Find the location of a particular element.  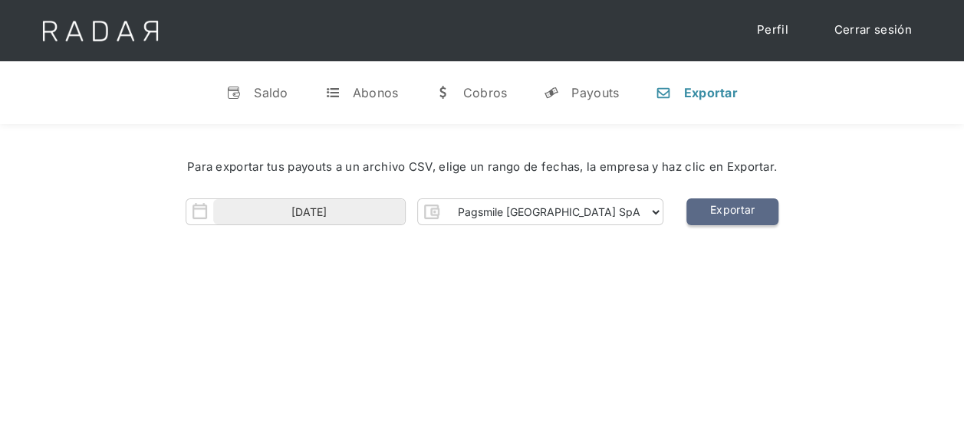

div: Saldo is located at coordinates (271, 93).